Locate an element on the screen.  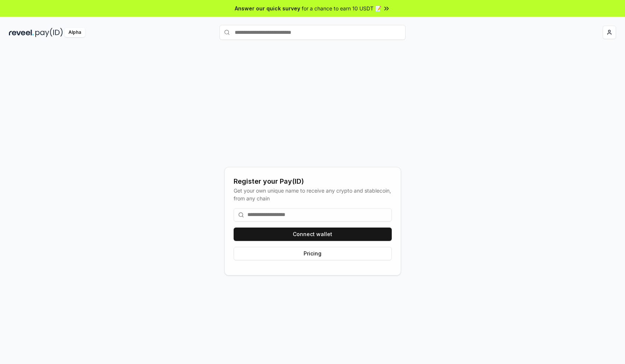
button: Connect wallet is located at coordinates (312, 235).